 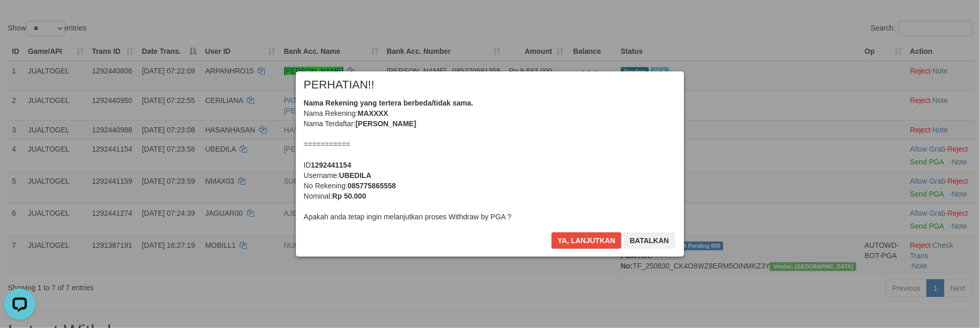 I want to click on div: Nama Rekening: Nama Terdaftar: =========== ID Username: No Rekening: Nominal: Apakah anda tetap i..., so click(x=490, y=160).